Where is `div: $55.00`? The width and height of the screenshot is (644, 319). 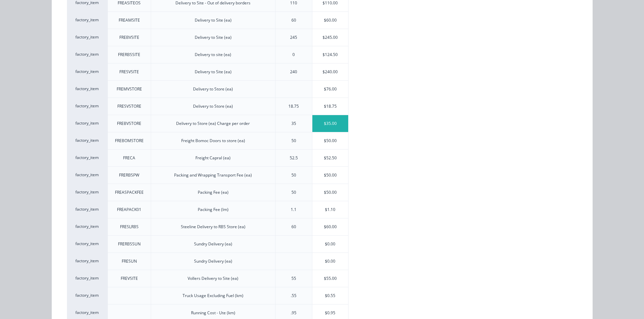
div: $55.00 is located at coordinates (331, 279).